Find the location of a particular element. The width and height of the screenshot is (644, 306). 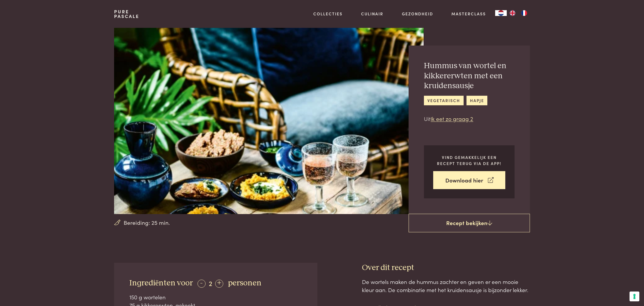

a: EN is located at coordinates (512, 13).